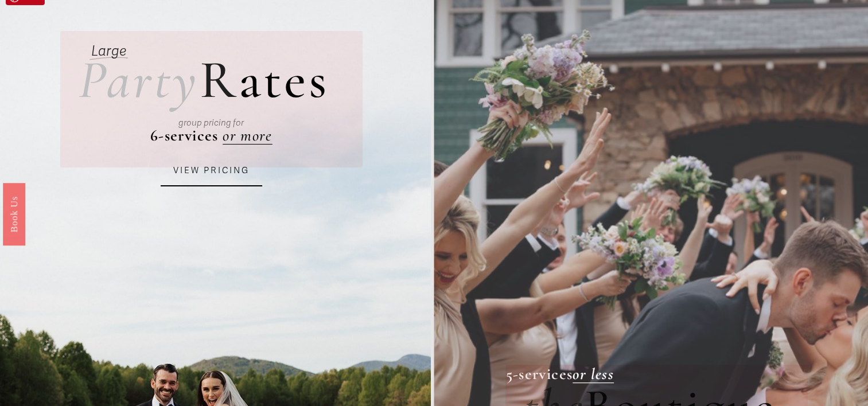 The height and width of the screenshot is (406, 868). What do you see at coordinates (211, 123) in the screenshot?
I see `em: group pricing for` at bounding box center [211, 123].